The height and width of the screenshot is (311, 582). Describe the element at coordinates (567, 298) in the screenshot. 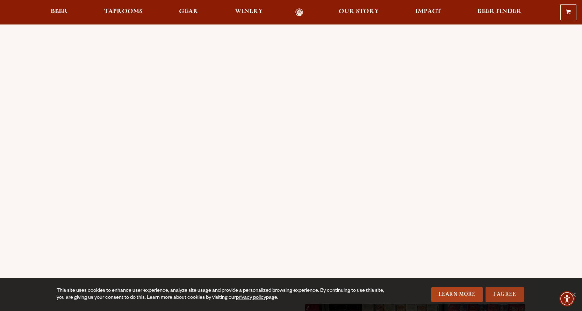

I see `div: Accessibility Menu` at that location.